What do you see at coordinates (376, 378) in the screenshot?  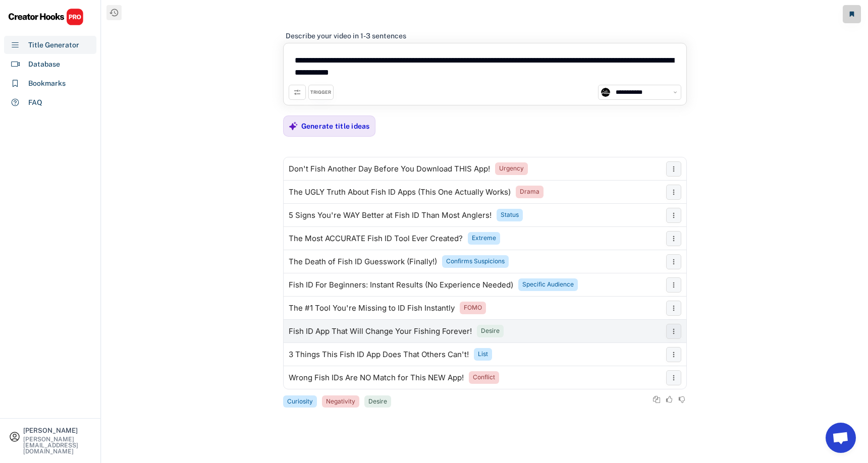 I see `div: Wrong Fish IDs Are NO Match for This NEW App!` at bounding box center [376, 378].